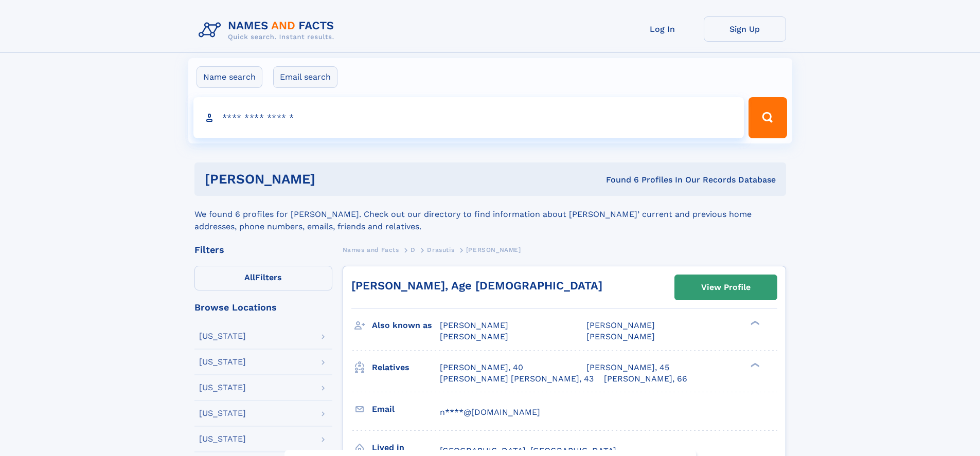 The image size is (980, 456). What do you see at coordinates (413, 250) in the screenshot?
I see `span: D` at bounding box center [413, 250].